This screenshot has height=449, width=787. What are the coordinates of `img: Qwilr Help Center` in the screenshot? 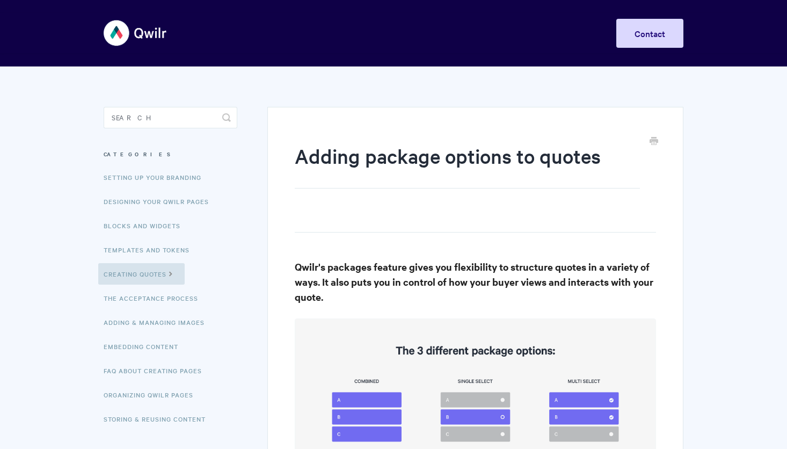 It's located at (135, 33).